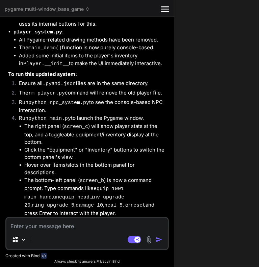 This screenshot has height=267, width=259. What do you see at coordinates (93, 40) in the screenshot?
I see `li: All Pygame-related drawing methods have been removed.` at bounding box center [93, 40].